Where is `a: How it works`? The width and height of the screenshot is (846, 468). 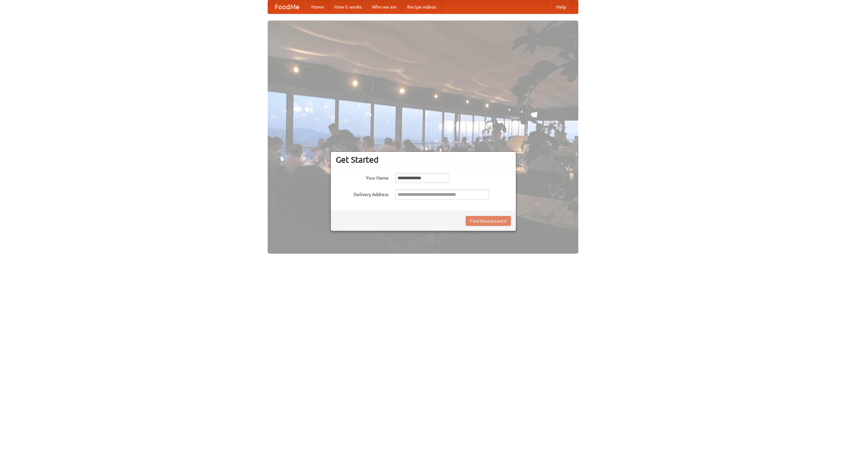
a: How it works is located at coordinates (348, 7).